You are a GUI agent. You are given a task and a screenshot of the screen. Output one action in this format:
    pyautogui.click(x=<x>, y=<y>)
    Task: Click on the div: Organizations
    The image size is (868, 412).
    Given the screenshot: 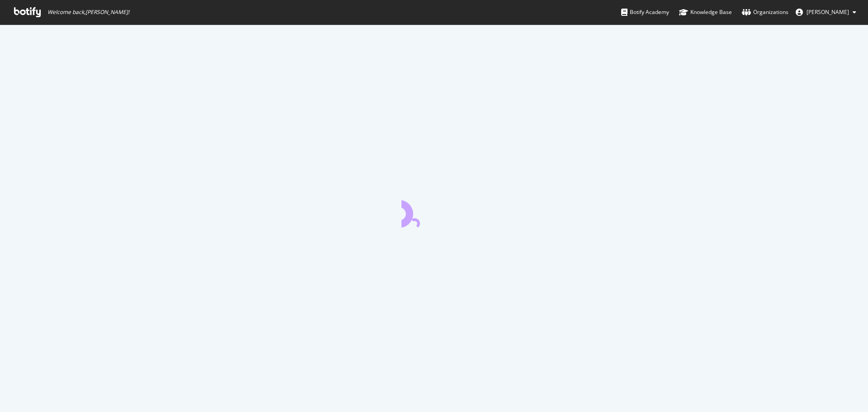 What is the action you would take?
    pyautogui.click(x=764, y=12)
    